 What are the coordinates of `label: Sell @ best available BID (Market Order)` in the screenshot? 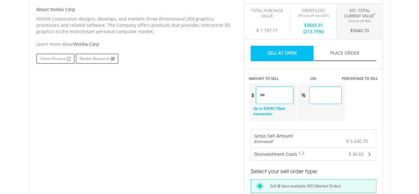 It's located at (304, 186).